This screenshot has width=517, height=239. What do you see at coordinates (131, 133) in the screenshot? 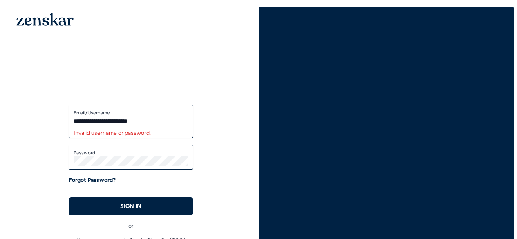
I see `div: Invalid username or password.` at bounding box center [131, 133].